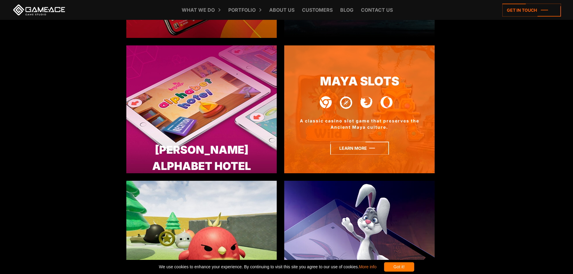 The height and width of the screenshot is (274, 573). I want to click on a: Get in touch, so click(531, 10).